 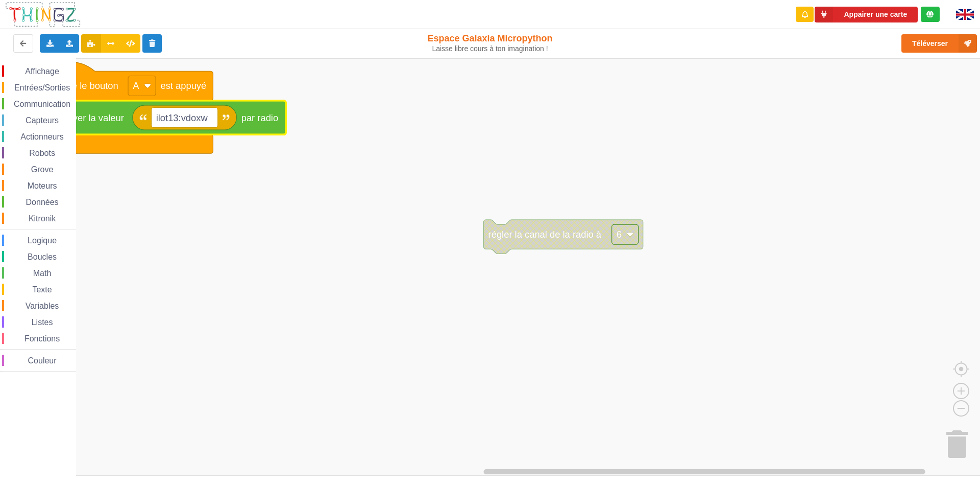 I want to click on span: Kitronik, so click(x=42, y=219).